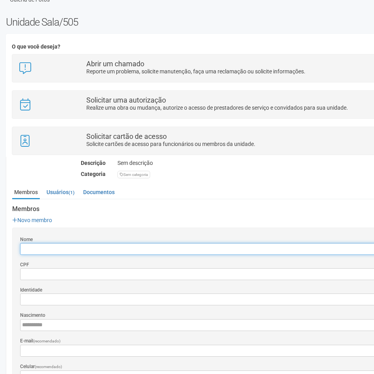 This screenshot has height=374, width=374. What do you see at coordinates (32, 220) in the screenshot?
I see `a: Novo membro` at bounding box center [32, 220].